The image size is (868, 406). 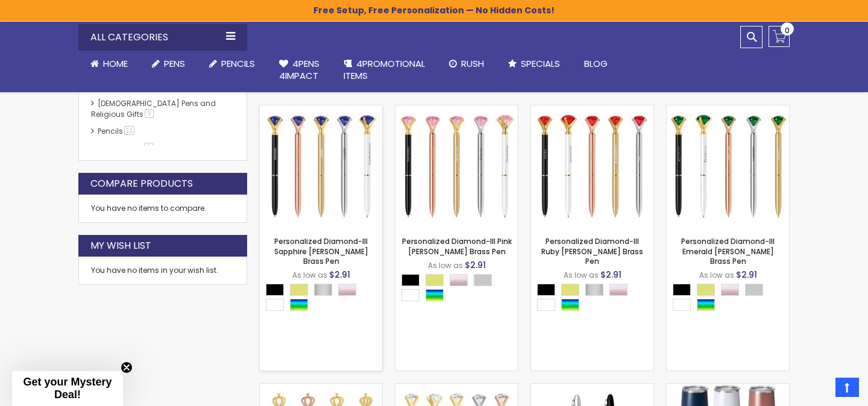 I want to click on div: You have no items in your wish list., so click(x=163, y=271).